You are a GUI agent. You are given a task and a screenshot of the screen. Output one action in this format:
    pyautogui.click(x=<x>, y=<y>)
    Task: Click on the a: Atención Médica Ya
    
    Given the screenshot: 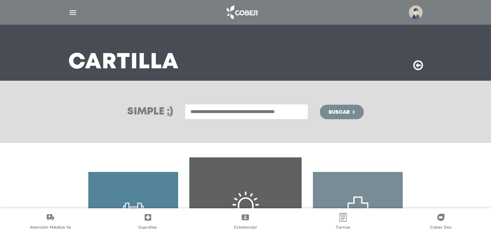 What is the action you would take?
    pyautogui.click(x=50, y=222)
    